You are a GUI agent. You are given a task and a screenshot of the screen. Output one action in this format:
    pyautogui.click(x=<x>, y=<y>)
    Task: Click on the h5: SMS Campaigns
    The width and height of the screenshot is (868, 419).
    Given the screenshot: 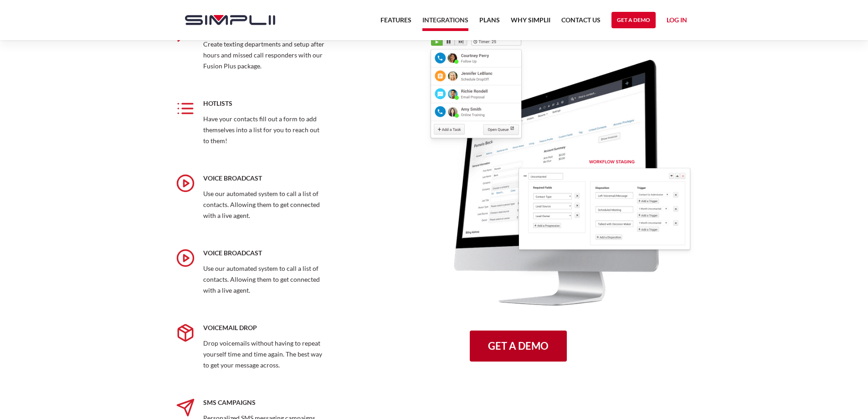 What is the action you would take?
    pyautogui.click(x=264, y=402)
    